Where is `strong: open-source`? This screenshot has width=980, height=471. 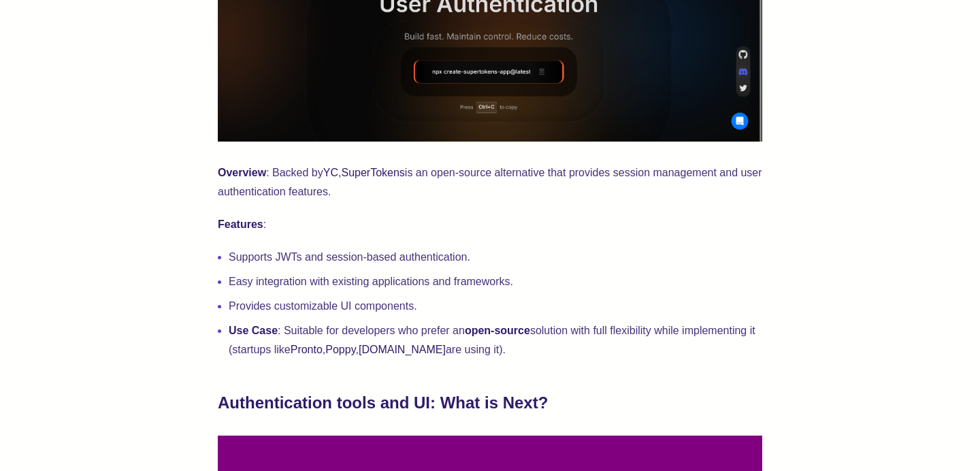
strong: open-source is located at coordinates (498, 330).